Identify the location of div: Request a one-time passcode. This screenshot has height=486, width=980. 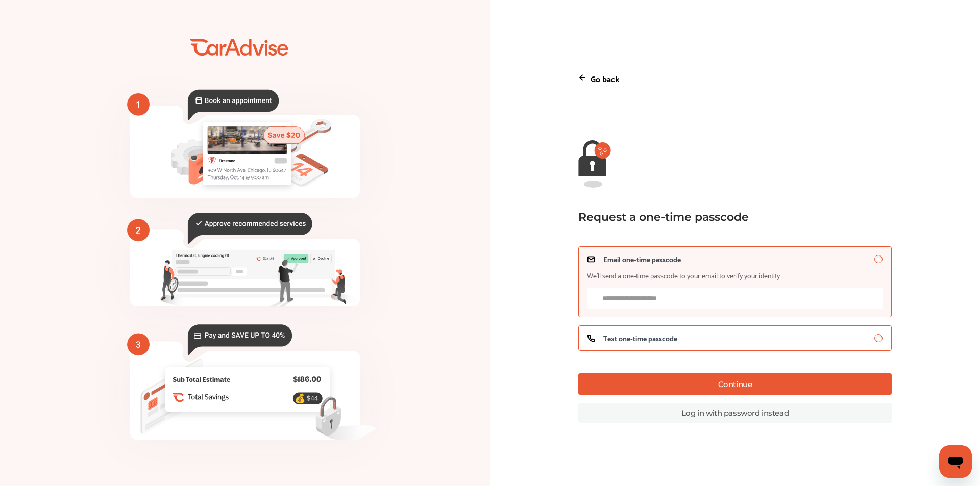
(727, 217).